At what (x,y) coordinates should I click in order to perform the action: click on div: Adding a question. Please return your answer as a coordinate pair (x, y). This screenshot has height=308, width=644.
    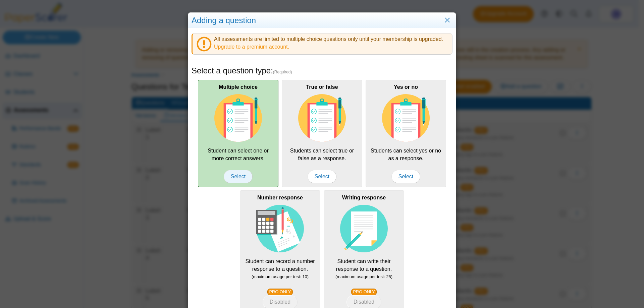
    Looking at the image, I should click on (322, 21).